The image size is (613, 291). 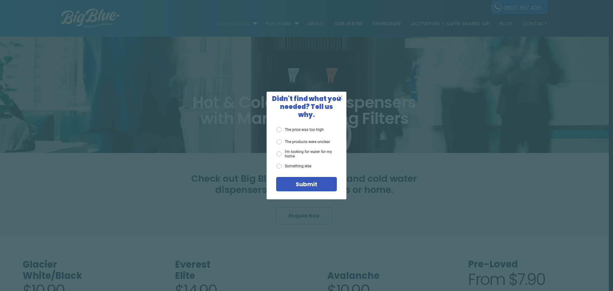 What do you see at coordinates (300, 130) in the screenshot?
I see `label: The price was too high` at bounding box center [300, 130].